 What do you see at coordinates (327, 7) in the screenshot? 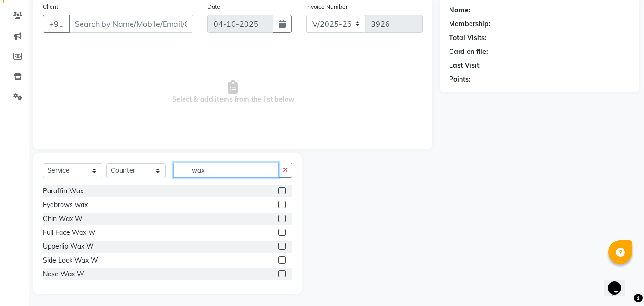
I see `label: Invoice Number` at bounding box center [327, 7].